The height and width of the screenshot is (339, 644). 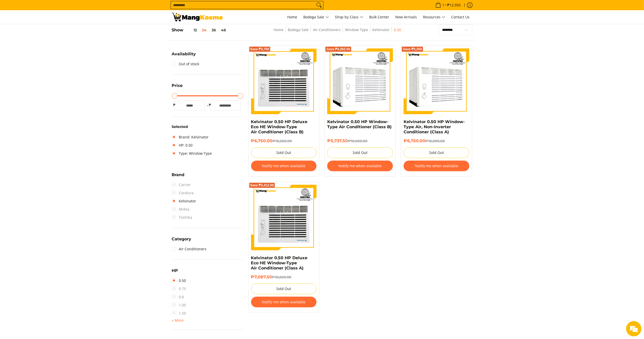 I want to click on span: 1.50, so click(x=179, y=313).